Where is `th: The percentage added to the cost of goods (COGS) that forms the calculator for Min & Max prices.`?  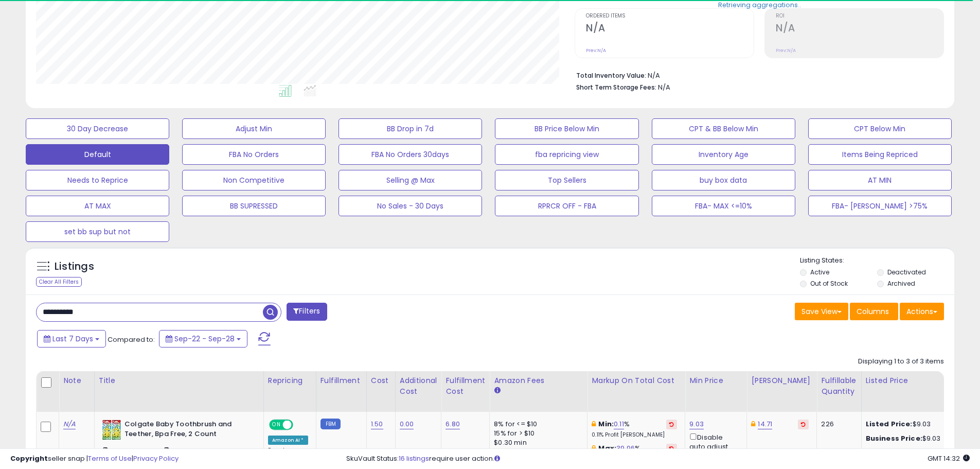 th: The percentage added to the cost of goods (COGS) that forms the calculator for Min & Max prices. is located at coordinates (636, 392).